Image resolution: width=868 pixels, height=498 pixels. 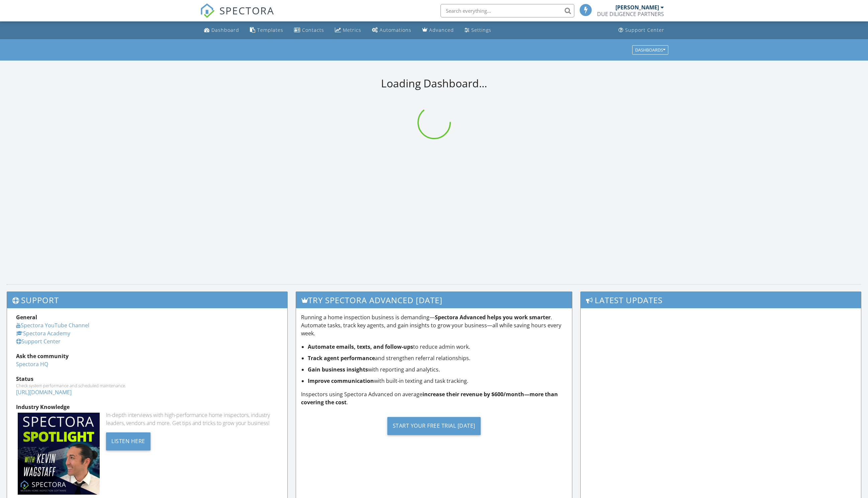 I want to click on strong: Spectora Advanced helps you work smarter, so click(x=492, y=317).